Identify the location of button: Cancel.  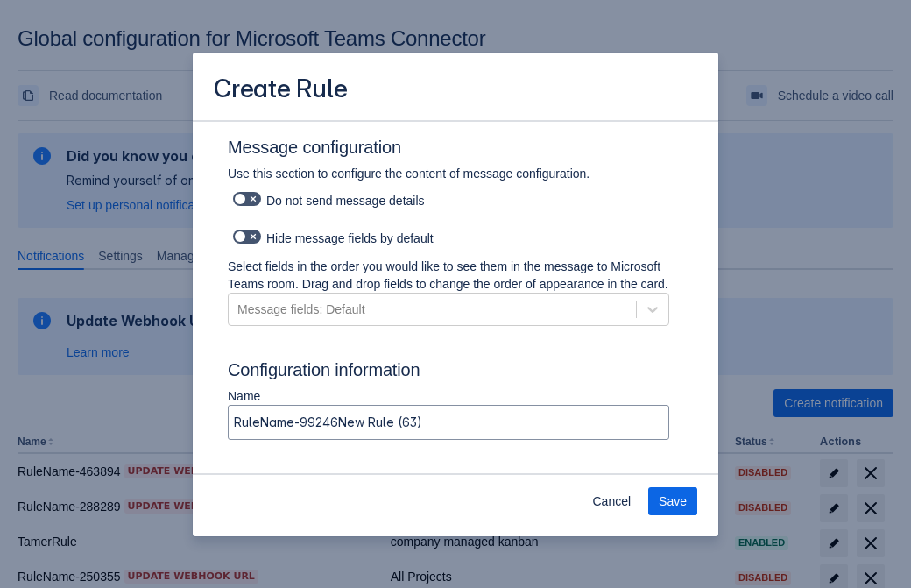
(612, 501).